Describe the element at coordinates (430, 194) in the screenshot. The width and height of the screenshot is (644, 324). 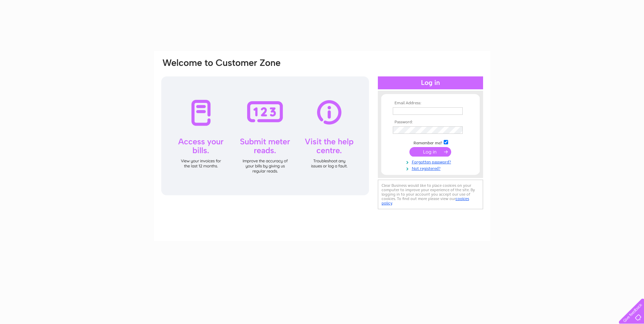
I see `div: Clear Business would like to place cookies on your computer to improve your experience of the sit...` at that location.